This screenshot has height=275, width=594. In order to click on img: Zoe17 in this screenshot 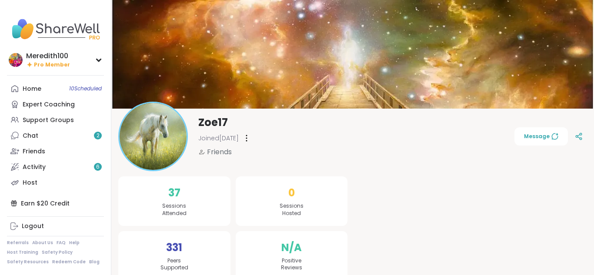, I will do `click(153, 137)`.